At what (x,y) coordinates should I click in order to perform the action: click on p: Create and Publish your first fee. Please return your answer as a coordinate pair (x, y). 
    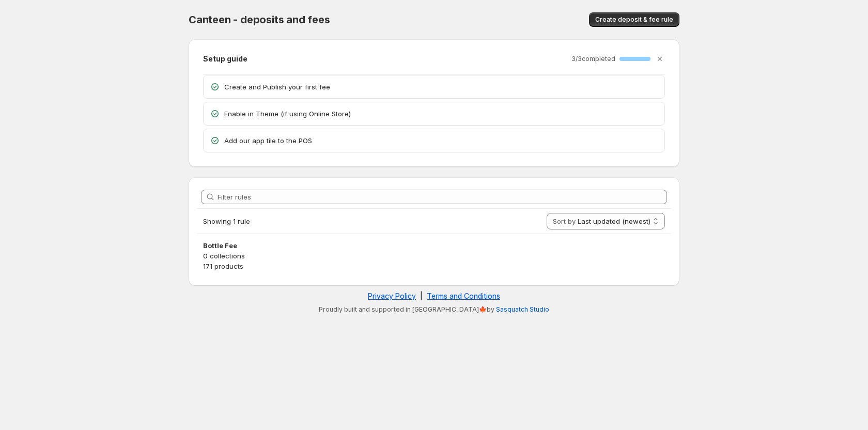
    Looking at the image, I should click on (442, 87).